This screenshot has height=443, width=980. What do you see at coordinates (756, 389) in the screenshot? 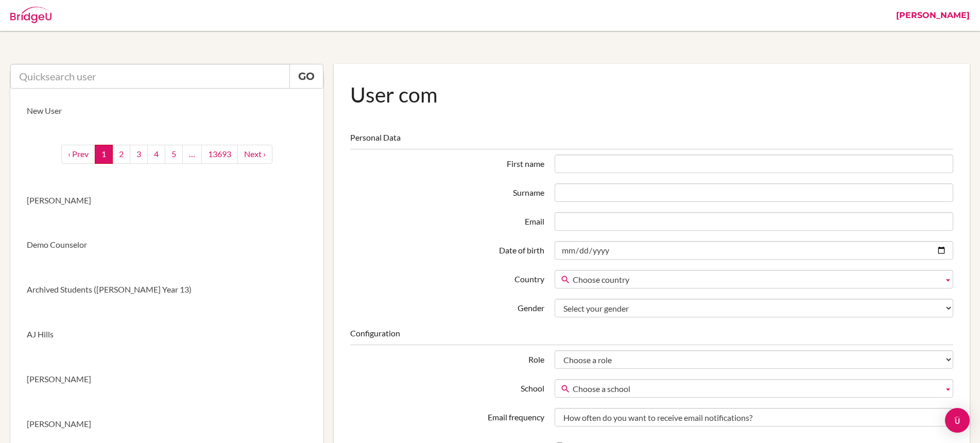
I see `span: Choose a school` at bounding box center [756, 389].